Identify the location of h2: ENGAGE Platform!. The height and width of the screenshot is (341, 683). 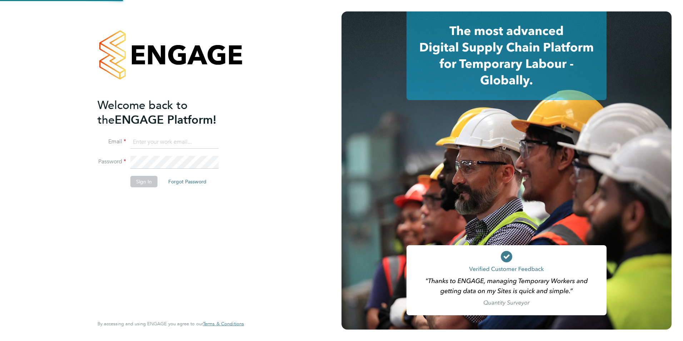
(167, 113).